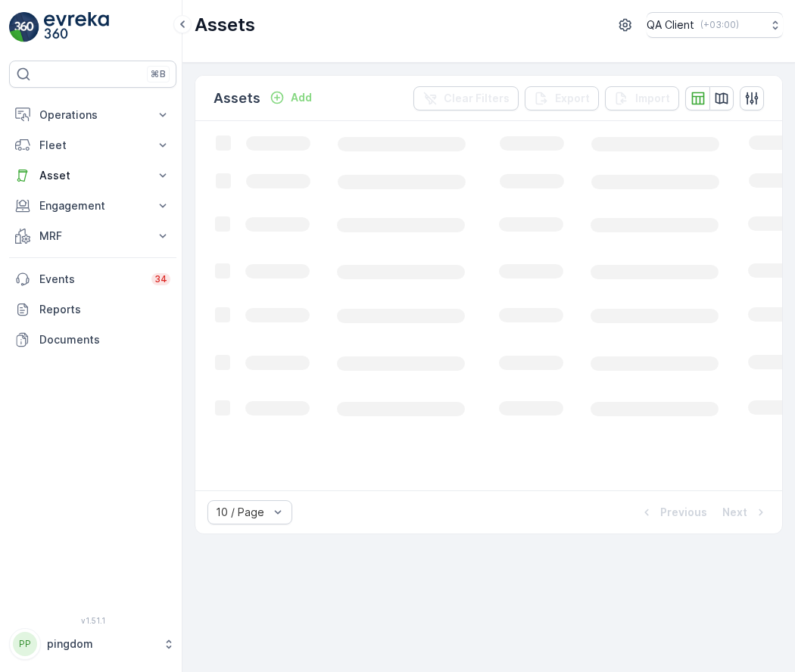 This screenshot has height=672, width=795. I want to click on p: Import, so click(652, 98).